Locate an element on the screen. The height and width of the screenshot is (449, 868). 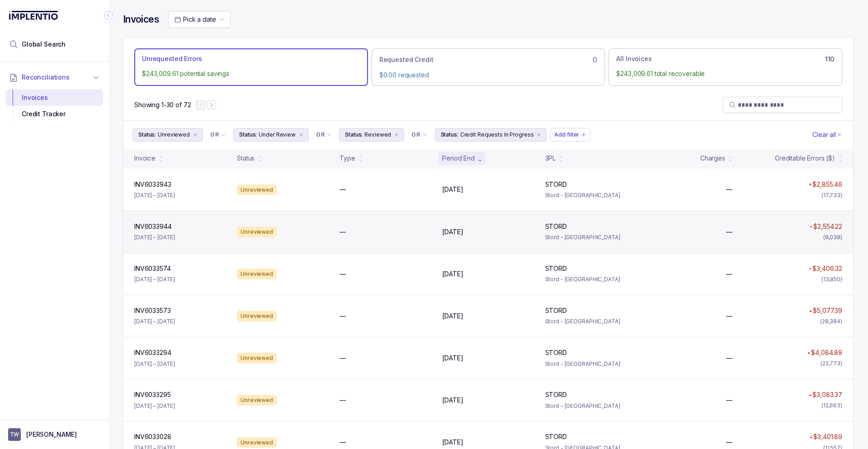
span: Global Search is located at coordinates (44, 44).